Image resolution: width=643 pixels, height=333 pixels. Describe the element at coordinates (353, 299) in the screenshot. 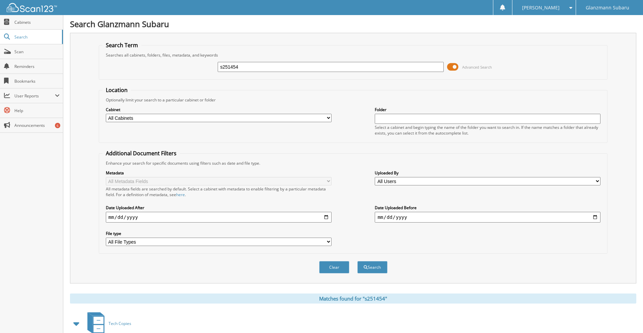

I see `div: Matches found for "s251454"` at that location.